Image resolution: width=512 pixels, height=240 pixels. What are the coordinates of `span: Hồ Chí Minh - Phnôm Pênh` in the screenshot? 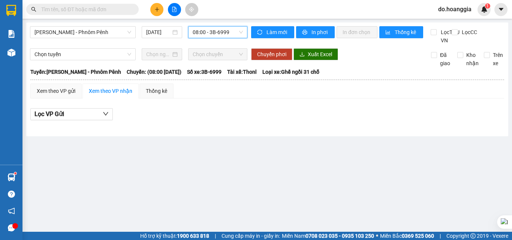 It's located at (83, 32).